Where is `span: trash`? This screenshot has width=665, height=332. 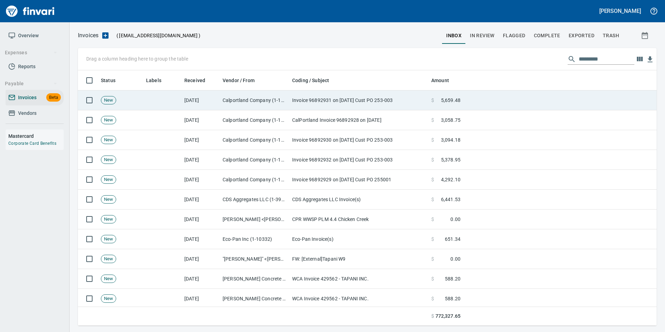
span: trash is located at coordinates (611, 35).